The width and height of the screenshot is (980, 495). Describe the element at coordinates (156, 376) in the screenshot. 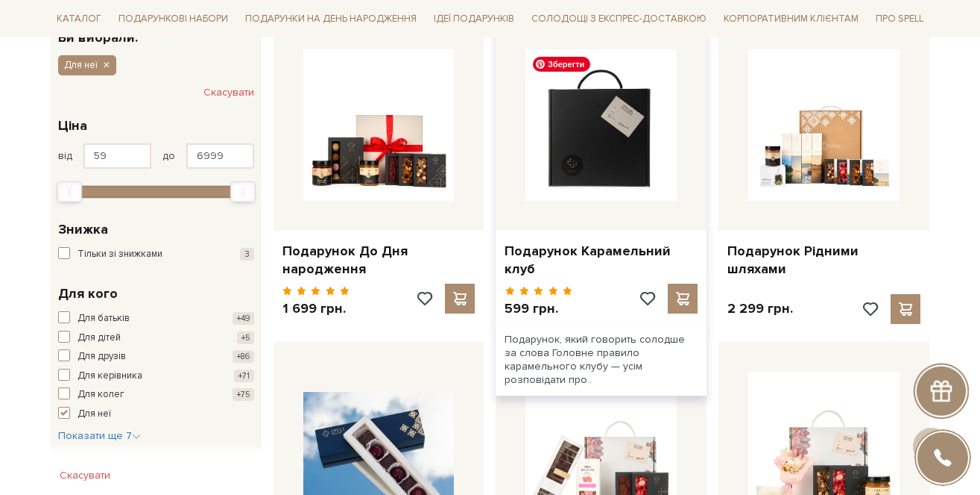

I see `button: Для керівника +71` at that location.